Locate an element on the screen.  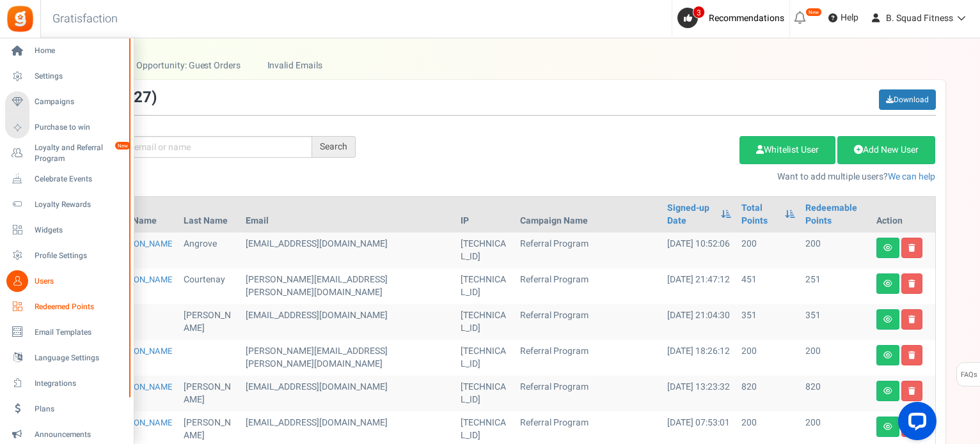
span: B. Squad Fitness is located at coordinates (919, 18).